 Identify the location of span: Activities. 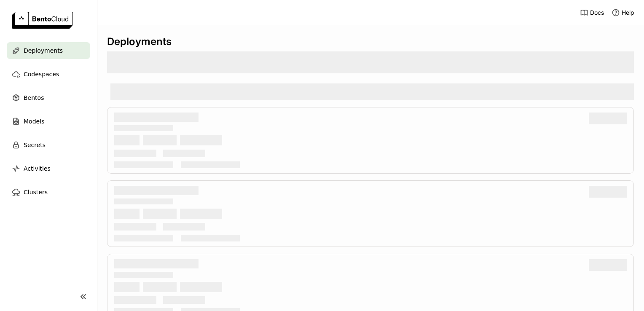
(37, 168).